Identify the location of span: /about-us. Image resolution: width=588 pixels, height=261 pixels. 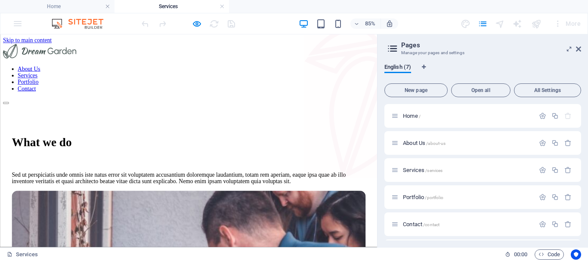
(436, 143).